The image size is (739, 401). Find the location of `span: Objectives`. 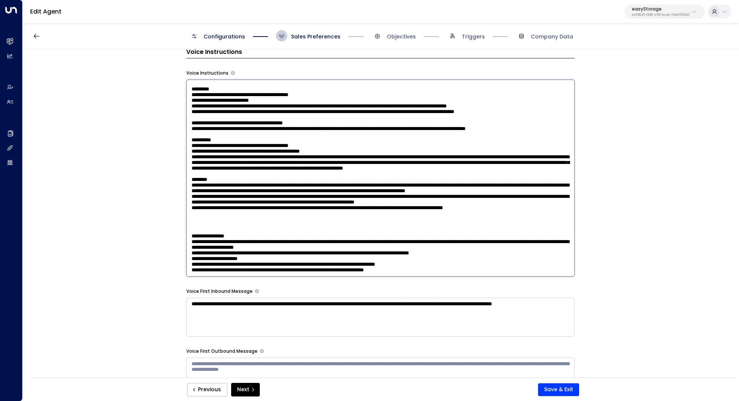

span: Objectives is located at coordinates (401, 37).